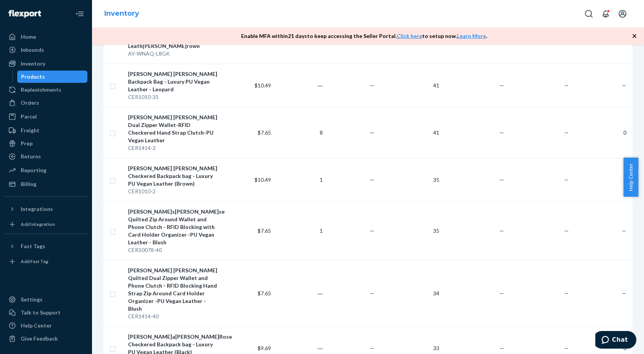  Describe the element at coordinates (39, 339) in the screenshot. I see `div: Give Feedback` at that location.